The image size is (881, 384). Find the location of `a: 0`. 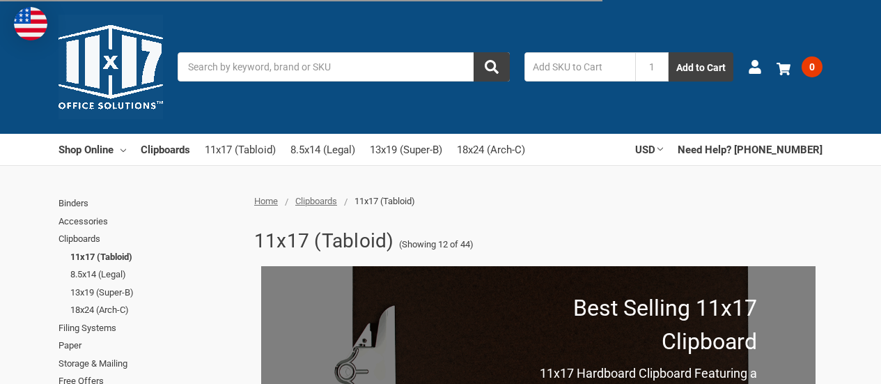

a: 0 is located at coordinates (799, 67).